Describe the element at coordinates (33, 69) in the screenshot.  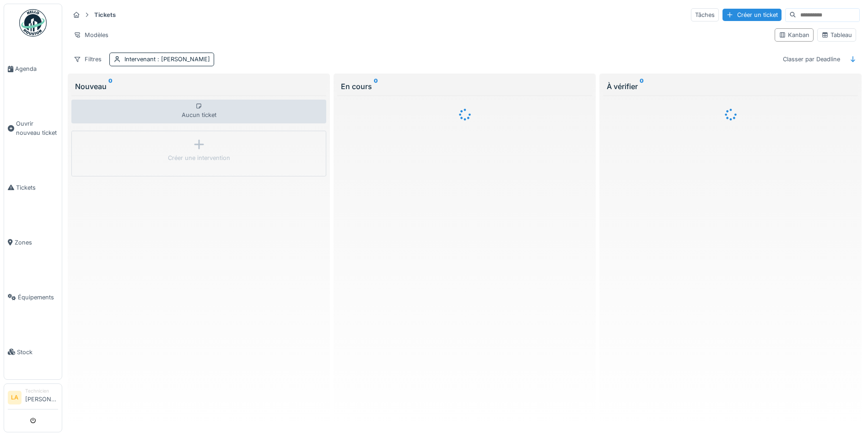
I see `a: Agenda` at that location.